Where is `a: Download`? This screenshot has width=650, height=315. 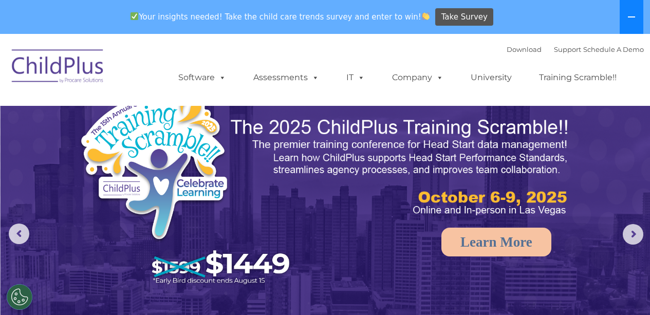 a: Download is located at coordinates (524, 49).